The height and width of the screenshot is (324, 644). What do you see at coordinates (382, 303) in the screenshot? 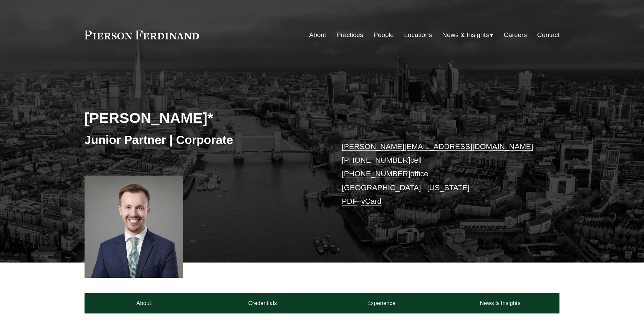
I see `a: Experience` at bounding box center [382, 303].